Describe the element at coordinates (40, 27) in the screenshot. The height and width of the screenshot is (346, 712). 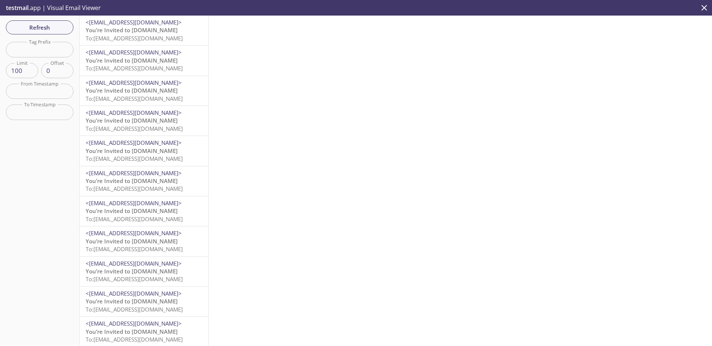
I see `button: Refresh` at that location.